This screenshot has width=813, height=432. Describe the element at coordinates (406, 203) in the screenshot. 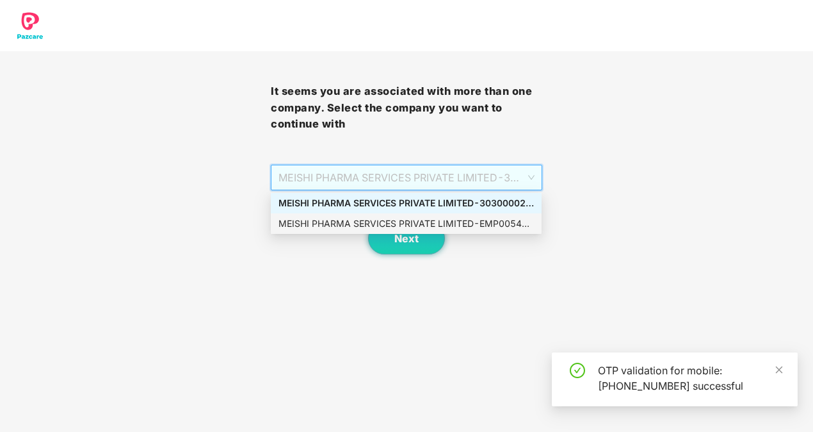

I see `div: MEISHI PHARMA SERVICES PRIVATE LIMITED - 303000028 - ADMIN` at that location.